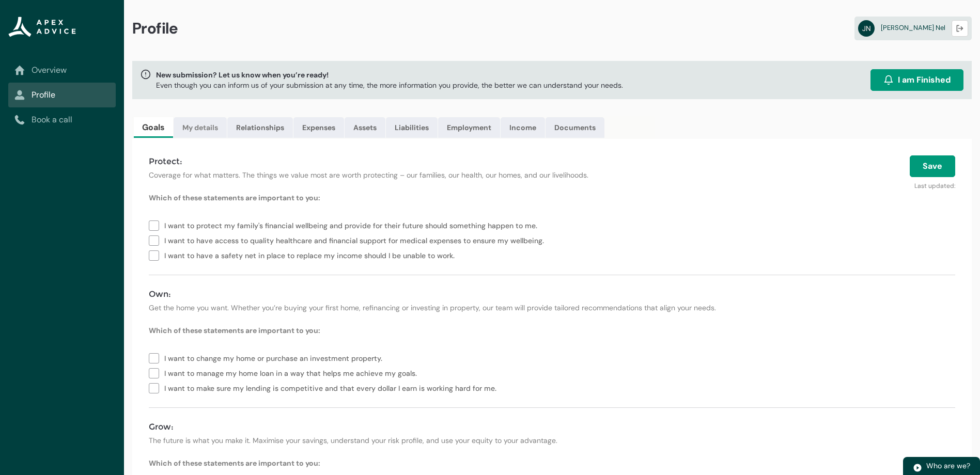 This screenshot has height=475, width=980. What do you see at coordinates (365, 127) in the screenshot?
I see `a: Assets` at bounding box center [365, 127].